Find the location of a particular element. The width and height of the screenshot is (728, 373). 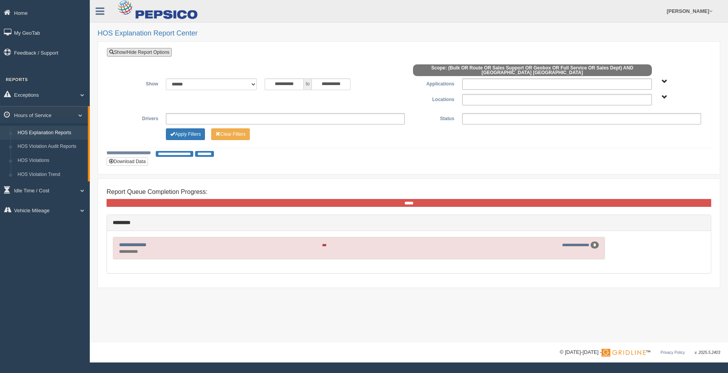

a: Privacy Policy is located at coordinates (673, 353).